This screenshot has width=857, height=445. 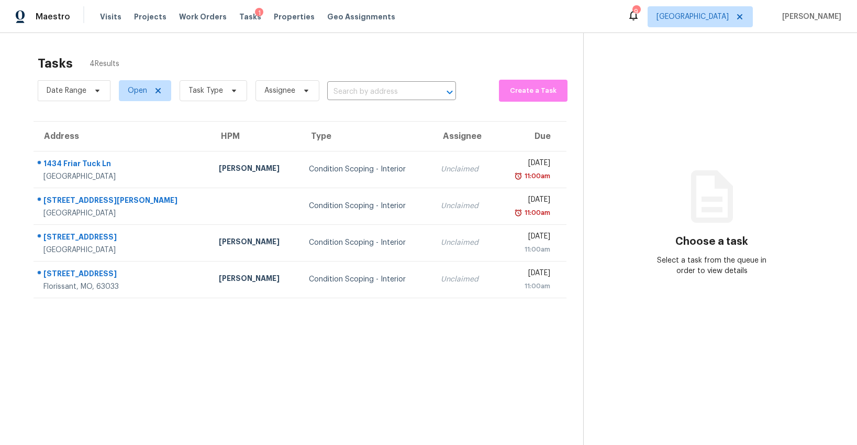 What do you see at coordinates (259, 13) in the screenshot?
I see `div: 1` at bounding box center [259, 13].